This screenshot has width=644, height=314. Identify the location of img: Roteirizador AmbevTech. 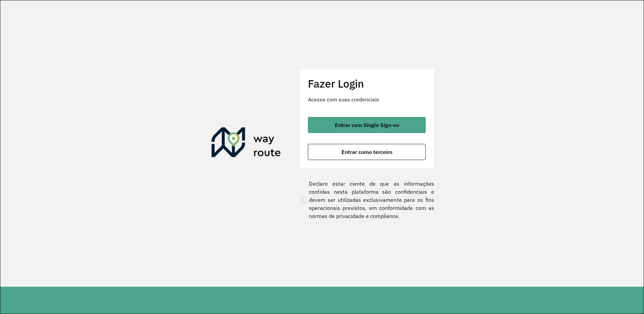
(246, 143).